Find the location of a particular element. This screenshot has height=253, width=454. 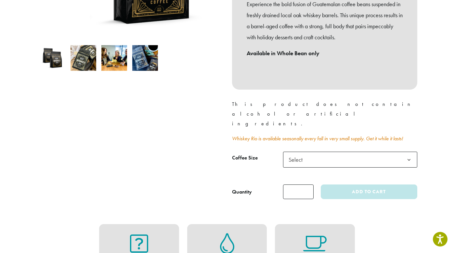

p: This product does not contain alcohol or artificial ingredients. is located at coordinates (325, 114).